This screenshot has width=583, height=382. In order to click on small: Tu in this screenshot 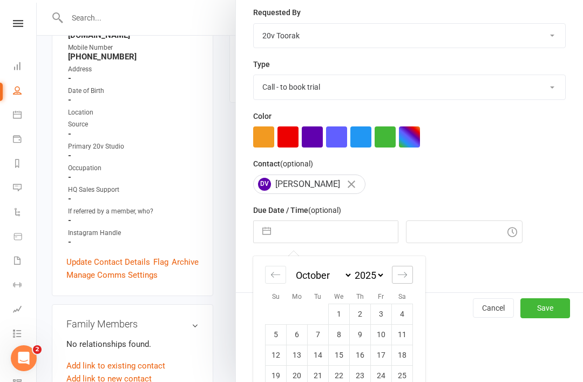, I will do `click(318, 297)`.